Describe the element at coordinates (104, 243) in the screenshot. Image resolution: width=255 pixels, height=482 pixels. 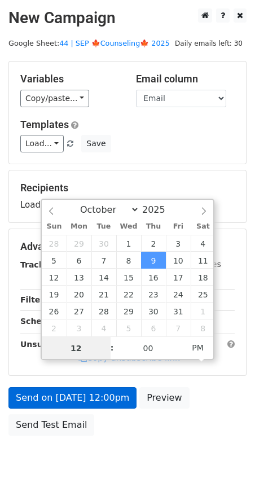
I see `span: September 30, 2025` at that location.